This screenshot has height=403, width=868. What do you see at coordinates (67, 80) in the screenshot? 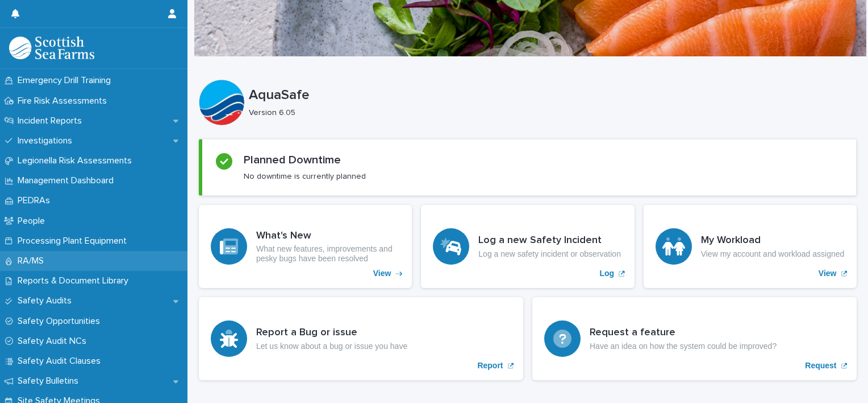
I see `p: Emergency Drill Training` at bounding box center [67, 80].